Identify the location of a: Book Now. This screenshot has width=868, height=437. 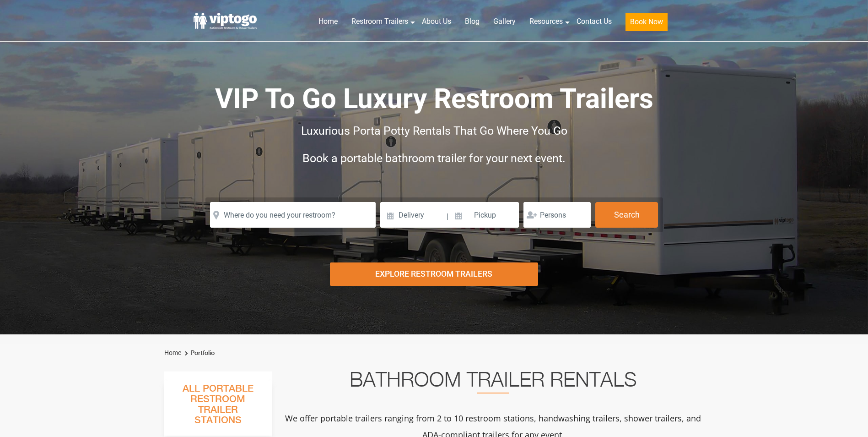
(646, 24).